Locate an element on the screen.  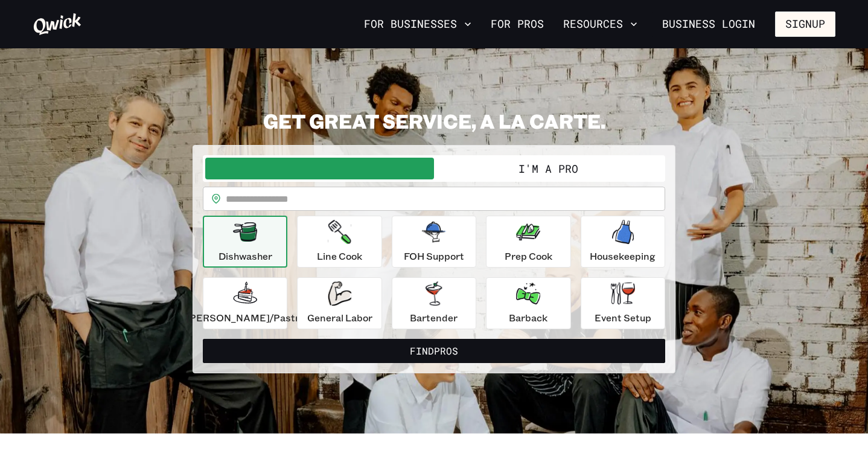
button: Line Cook is located at coordinates (339, 241).